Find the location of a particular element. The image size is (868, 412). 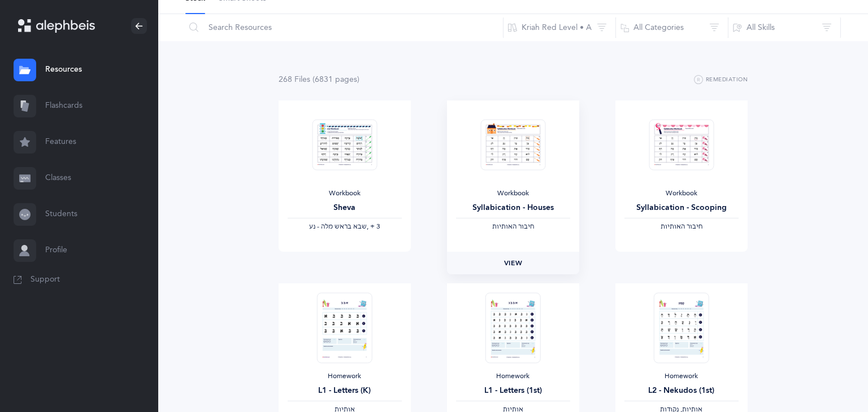

input: Search Resources is located at coordinates (344, 28).